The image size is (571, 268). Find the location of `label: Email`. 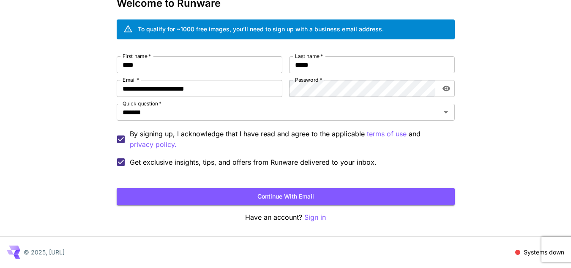

label: Email is located at coordinates (131, 79).